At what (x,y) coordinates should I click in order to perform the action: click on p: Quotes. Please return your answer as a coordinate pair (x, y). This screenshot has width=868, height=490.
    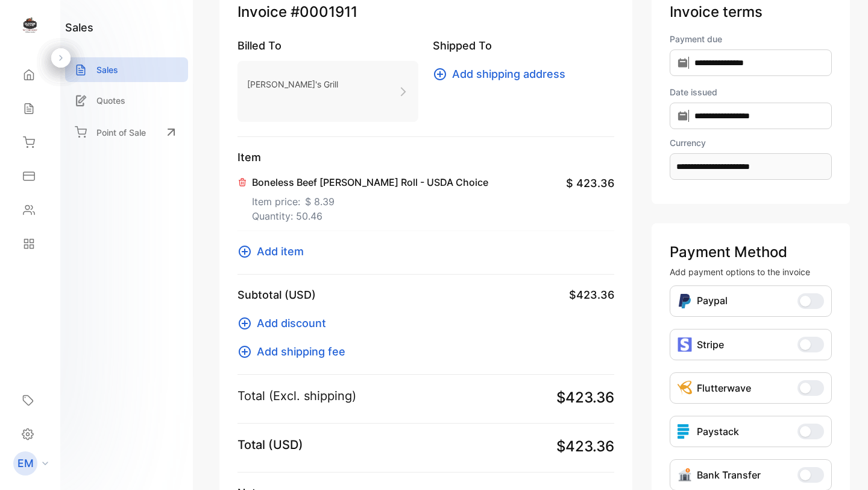
    Looking at the image, I should click on (111, 100).